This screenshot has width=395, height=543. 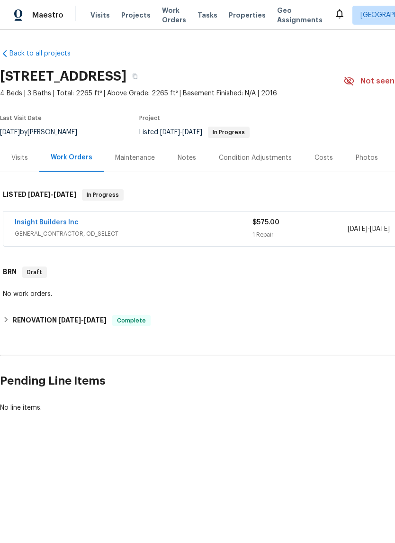 What do you see at coordinates (194, 132) in the screenshot?
I see `span: Listed` at bounding box center [194, 132].